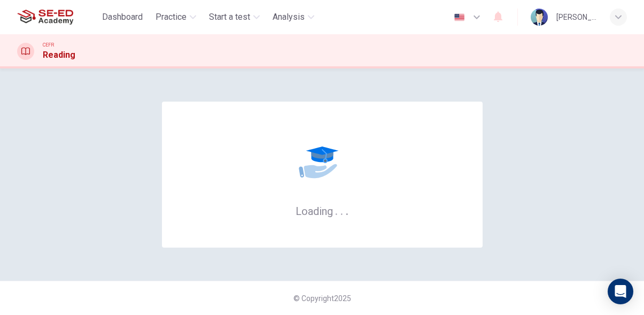 Image resolution: width=644 pixels, height=315 pixels. I want to click on button: Dashboard, so click(122, 17).